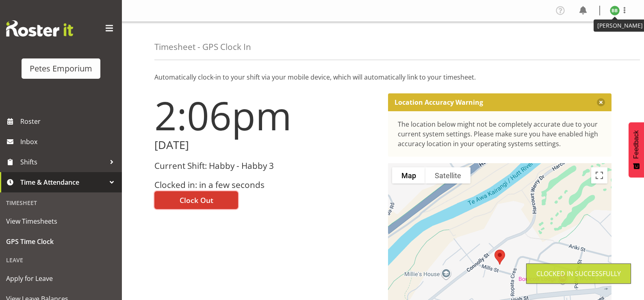 This screenshot has width=644, height=300. Describe the element at coordinates (382, 77) in the screenshot. I see `p: Automatically clock-in to your shift via your mobile device, which will automatically link to you...` at that location.